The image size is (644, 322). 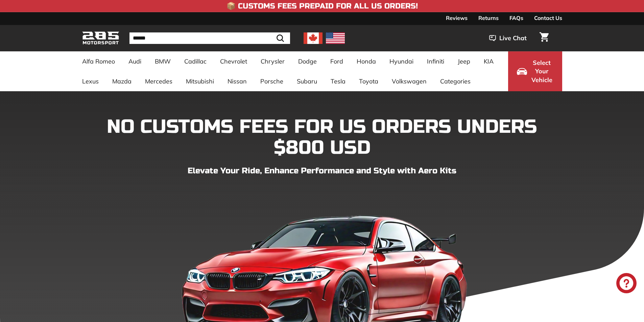 I want to click on a: BMW, so click(x=162, y=61).